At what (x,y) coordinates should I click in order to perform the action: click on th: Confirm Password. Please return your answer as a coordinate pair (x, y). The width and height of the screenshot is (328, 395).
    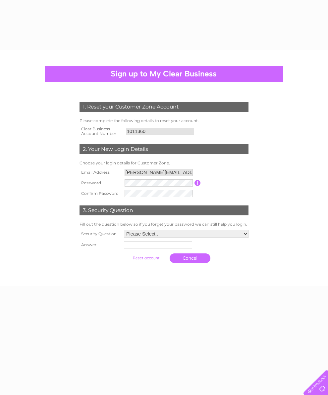
    Looking at the image, I should click on (100, 194).